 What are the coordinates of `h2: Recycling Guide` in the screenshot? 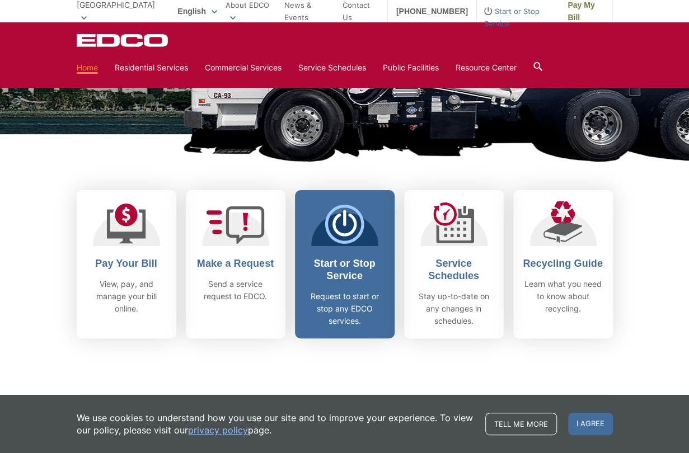 It's located at (563, 264).